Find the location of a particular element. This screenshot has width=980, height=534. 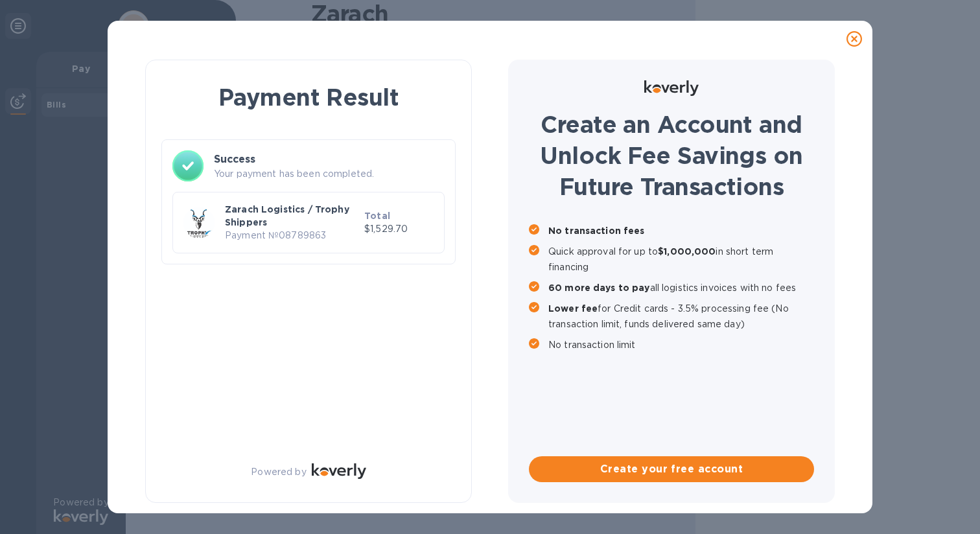

b: No transaction fees is located at coordinates (596, 230).